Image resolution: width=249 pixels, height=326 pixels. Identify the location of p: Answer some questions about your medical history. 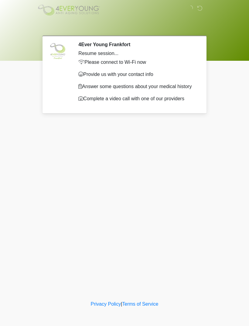
(137, 87).